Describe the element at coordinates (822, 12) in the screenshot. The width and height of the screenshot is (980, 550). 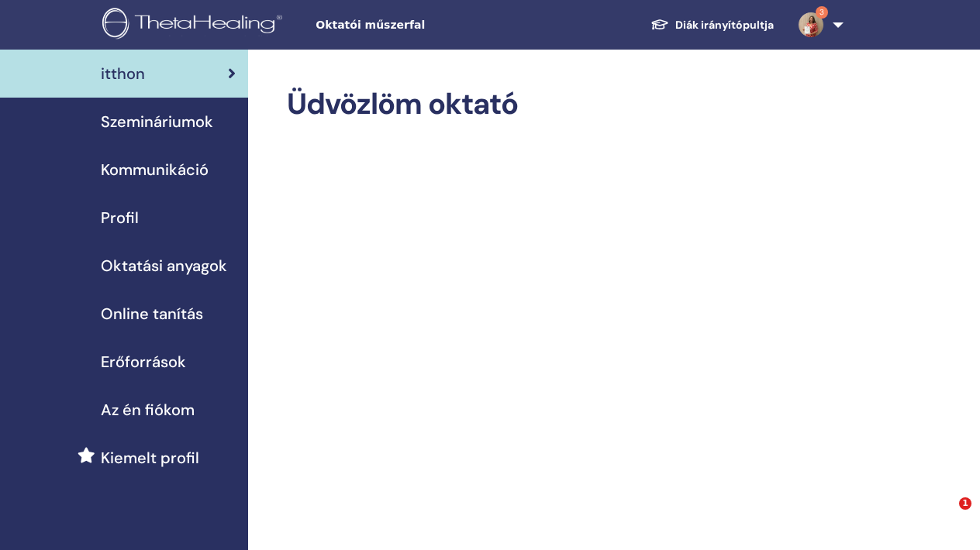
I see `span: 3` at that location.